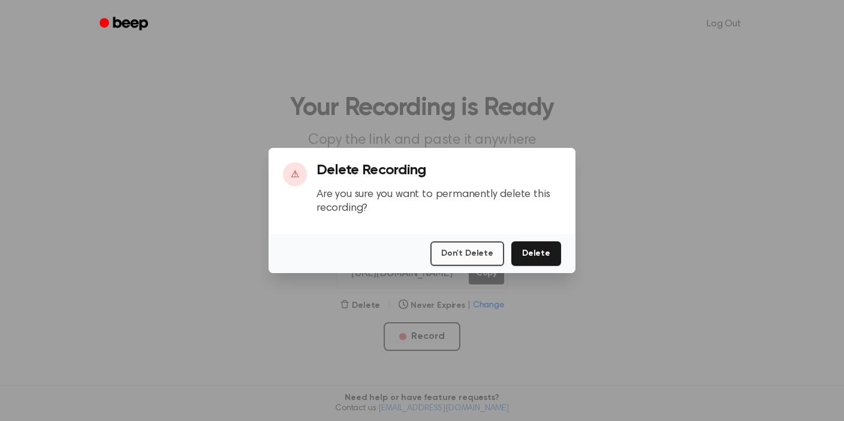 The width and height of the screenshot is (844, 421). Describe the element at coordinates (439, 201) in the screenshot. I see `p: Are you sure you want to permanently delete this recording?` at that location.